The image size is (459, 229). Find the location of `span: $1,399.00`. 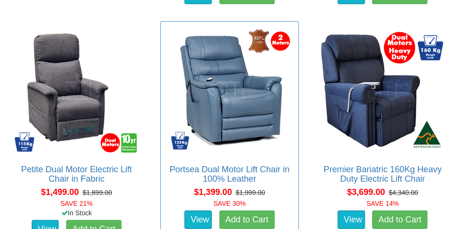

span: $1,399.00 is located at coordinates (213, 192).